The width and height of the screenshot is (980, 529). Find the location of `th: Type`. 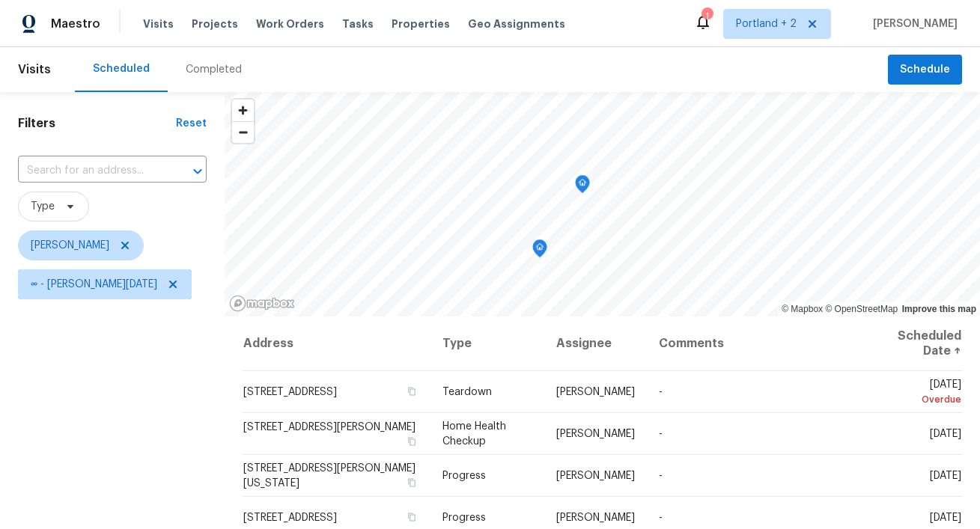

th: Type is located at coordinates (487, 344).